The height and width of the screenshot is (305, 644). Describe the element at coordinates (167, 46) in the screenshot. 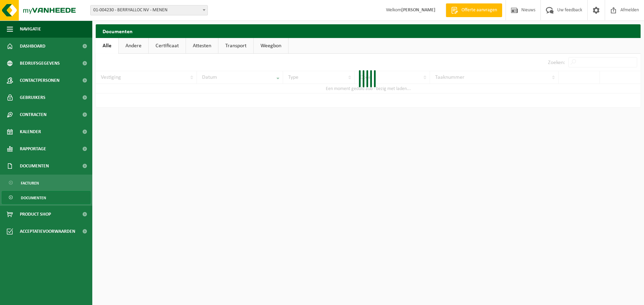

I see `a: Certificaat` at that location.